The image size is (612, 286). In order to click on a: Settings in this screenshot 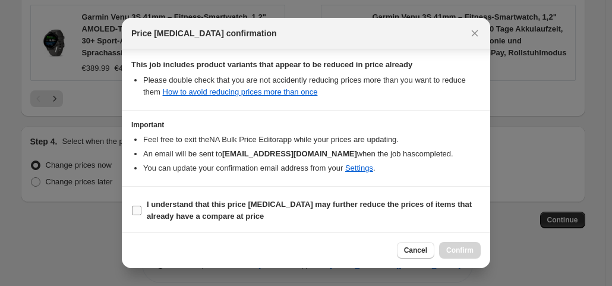, I will do `click(359, 167)`.